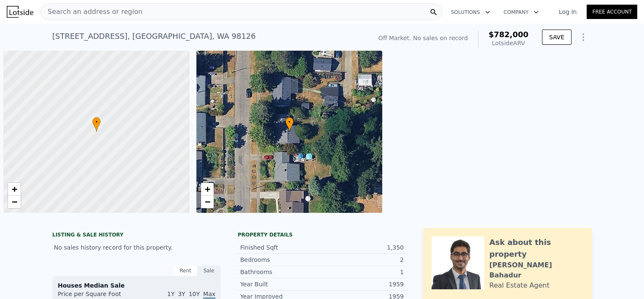 This screenshot has height=299, width=644. Describe the element at coordinates (136, 285) in the screenshot. I see `div: Houses Median Sale` at that location.